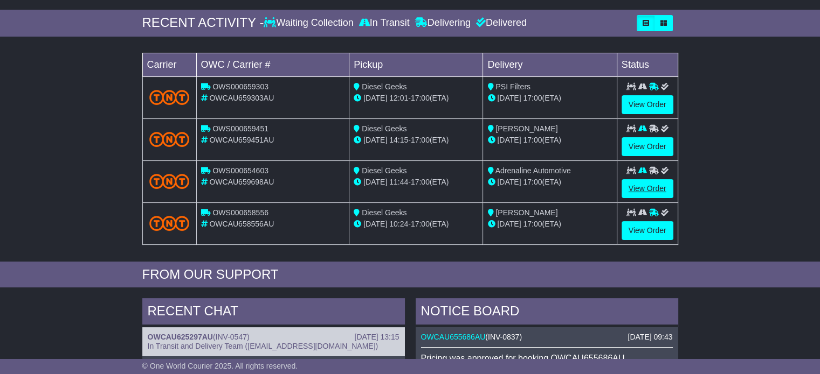 Image resolution: width=820 pixels, height=374 pixels. What do you see at coordinates (398, 182) in the screenshot?
I see `span: 11:44` at bounding box center [398, 182].